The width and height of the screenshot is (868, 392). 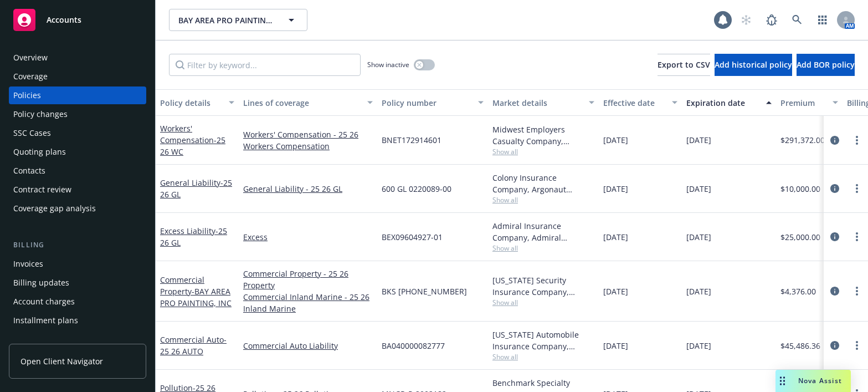 What do you see at coordinates (77, 245) in the screenshot?
I see `div: Billing` at bounding box center [77, 245].